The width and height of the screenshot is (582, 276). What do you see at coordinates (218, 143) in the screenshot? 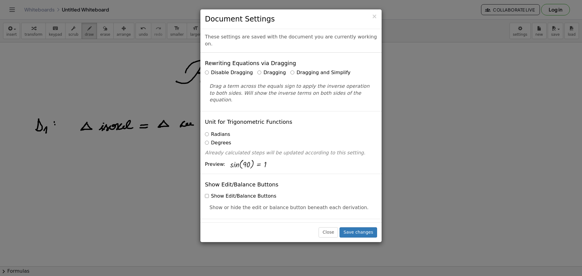
I see `label: Degrees` at bounding box center [218, 143].